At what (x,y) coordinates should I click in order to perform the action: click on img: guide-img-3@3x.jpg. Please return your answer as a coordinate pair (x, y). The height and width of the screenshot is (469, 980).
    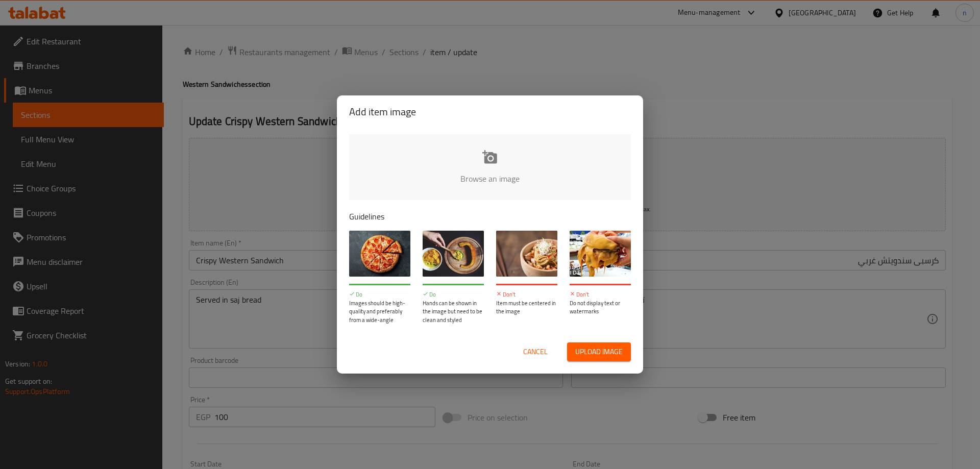
    Looking at the image, I should click on (527, 254).